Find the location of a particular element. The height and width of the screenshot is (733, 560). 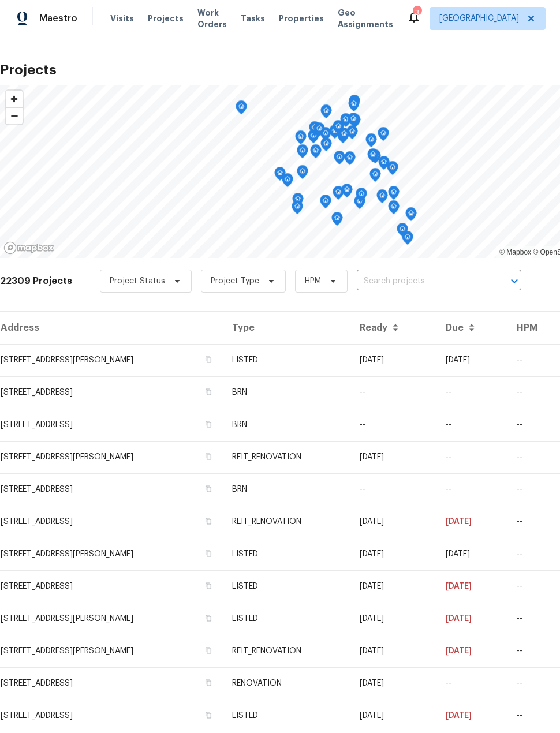

td: RENOVATION is located at coordinates (286, 684).